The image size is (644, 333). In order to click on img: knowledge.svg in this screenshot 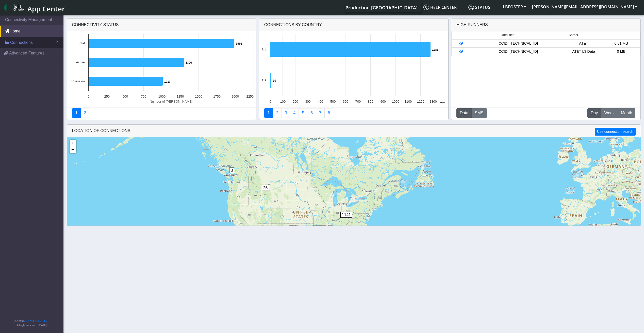, I will do `click(426, 8)`.